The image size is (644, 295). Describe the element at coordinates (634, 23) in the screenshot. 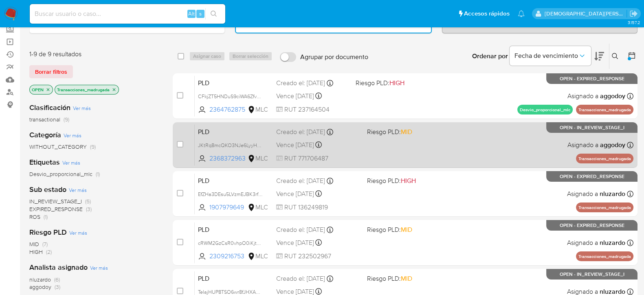

I see `span: 3.157.2` at that location.